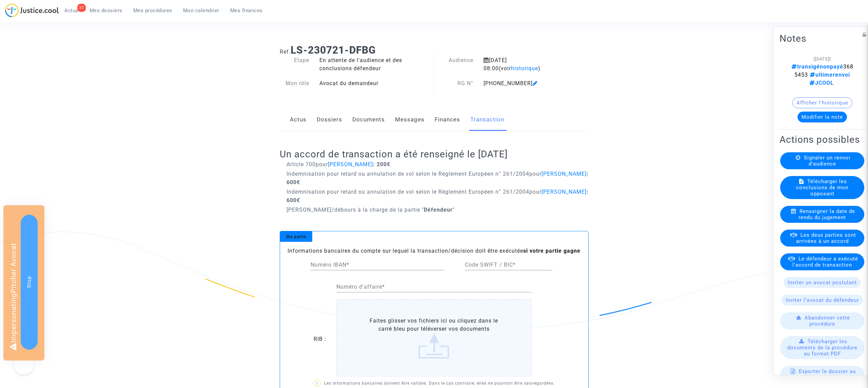 This screenshot has height=388, width=868. I want to click on span: Stop, so click(29, 282).